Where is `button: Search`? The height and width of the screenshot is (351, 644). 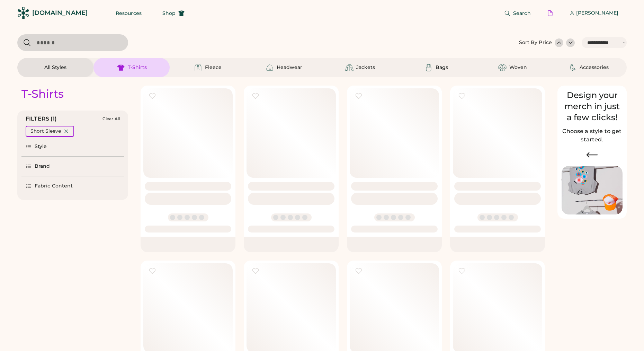
button: Search is located at coordinates (517, 13).